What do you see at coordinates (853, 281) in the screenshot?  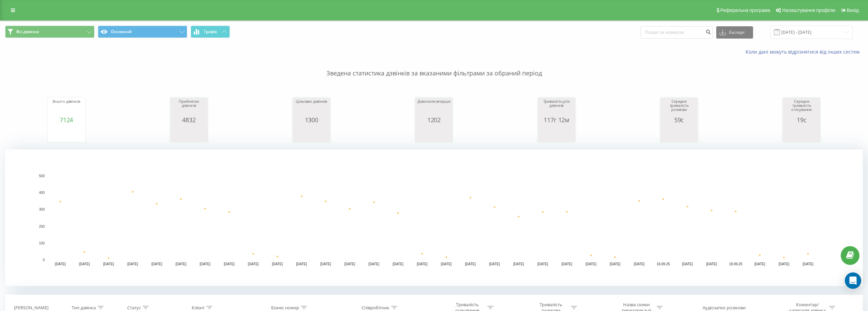 I see `div: Open Intercom Messenger` at bounding box center [853, 281].